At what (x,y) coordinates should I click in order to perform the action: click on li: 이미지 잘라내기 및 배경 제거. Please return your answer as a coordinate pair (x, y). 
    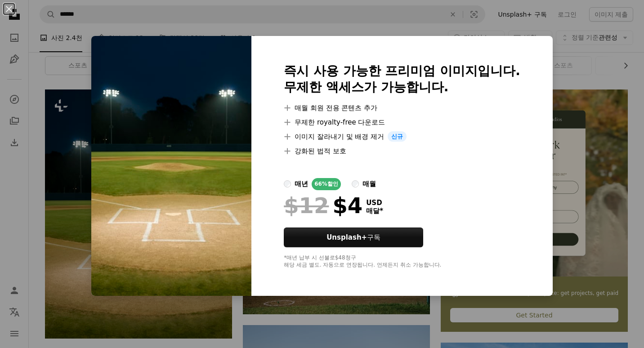
    Looking at the image, I should click on (402, 137).